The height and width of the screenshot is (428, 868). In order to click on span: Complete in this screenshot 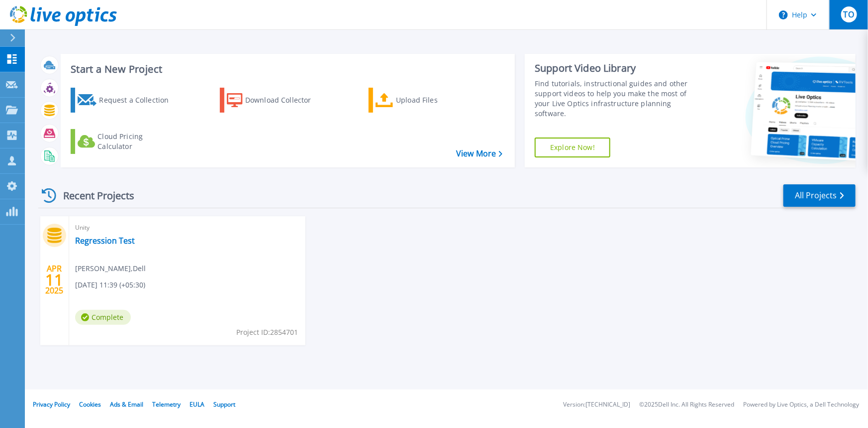, I will do `click(103, 317)`.